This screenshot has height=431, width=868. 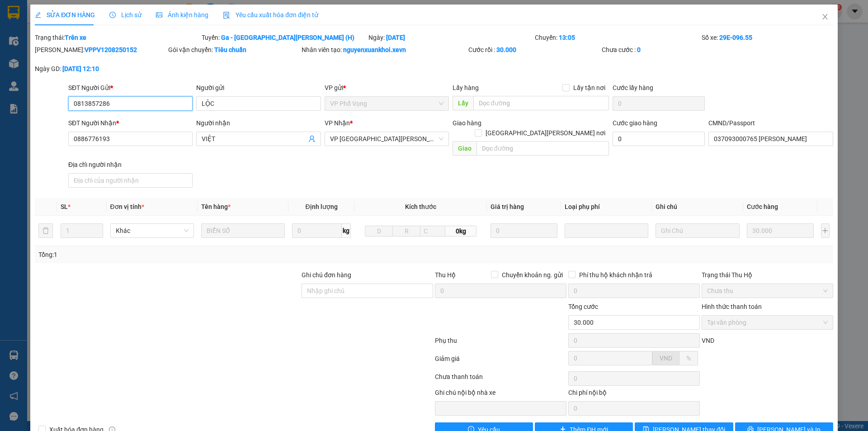 I want to click on div: Chưa thanh toán, so click(x=500, y=380).